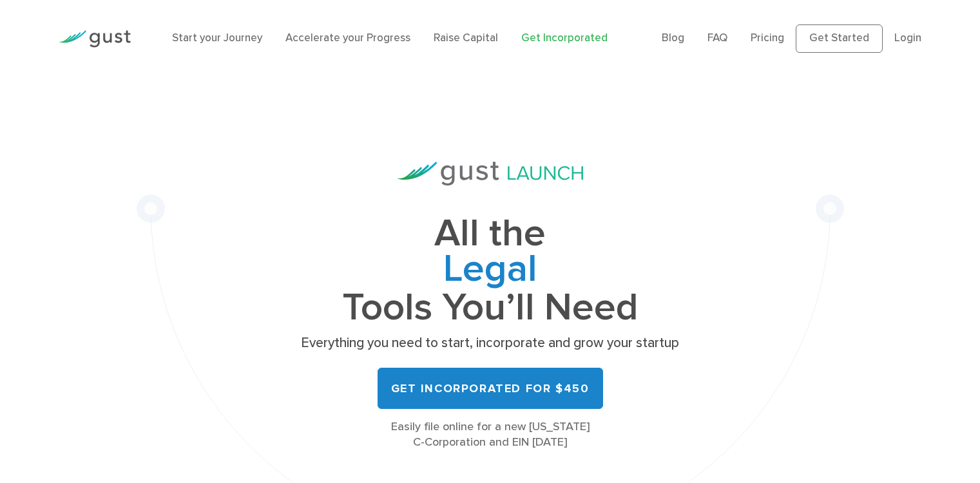  I want to click on a: Login, so click(908, 38).